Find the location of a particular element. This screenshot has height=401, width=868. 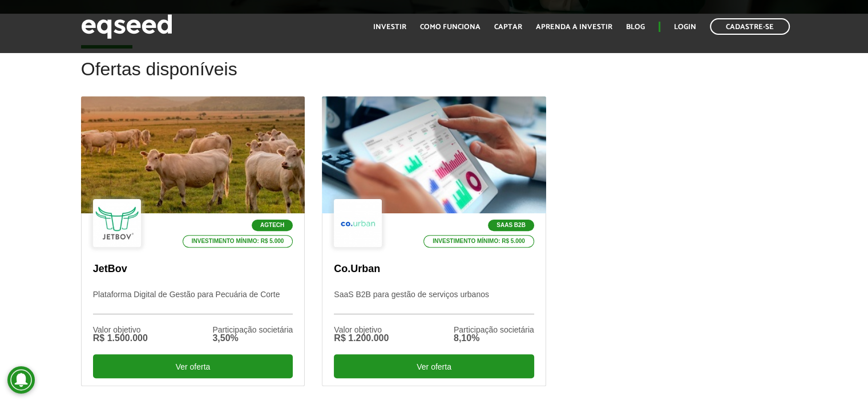

h2: Ofertas disponíveis is located at coordinates (435, 78).